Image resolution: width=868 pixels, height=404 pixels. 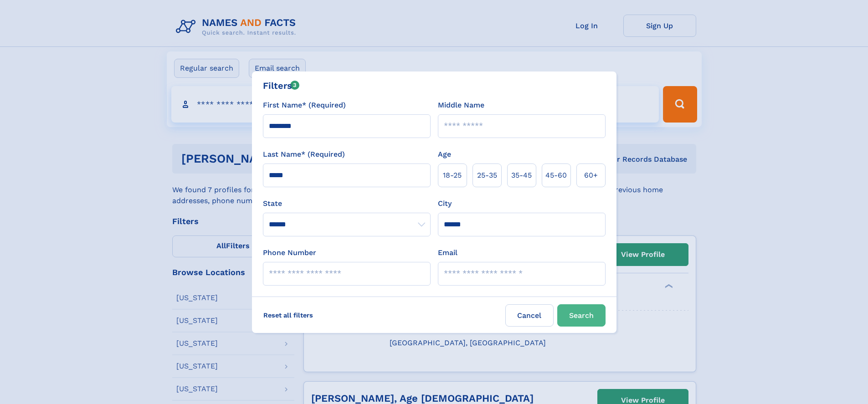 I want to click on label: Email, so click(x=448, y=253).